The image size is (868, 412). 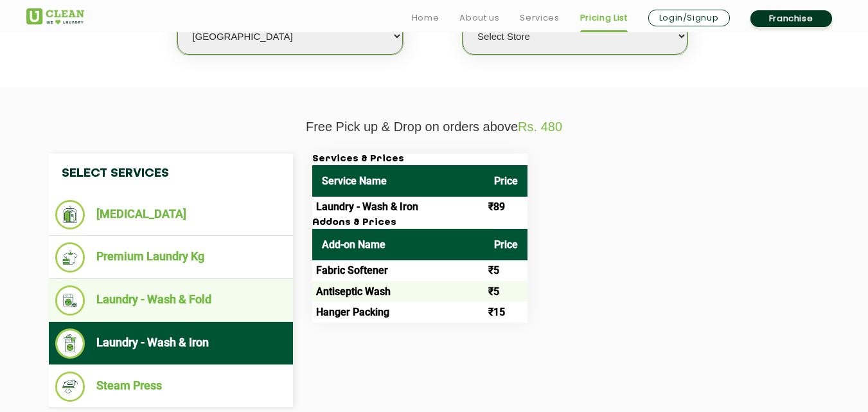 What do you see at coordinates (70, 301) in the screenshot?
I see `img: Laundry - Wash & Fold` at bounding box center [70, 301].